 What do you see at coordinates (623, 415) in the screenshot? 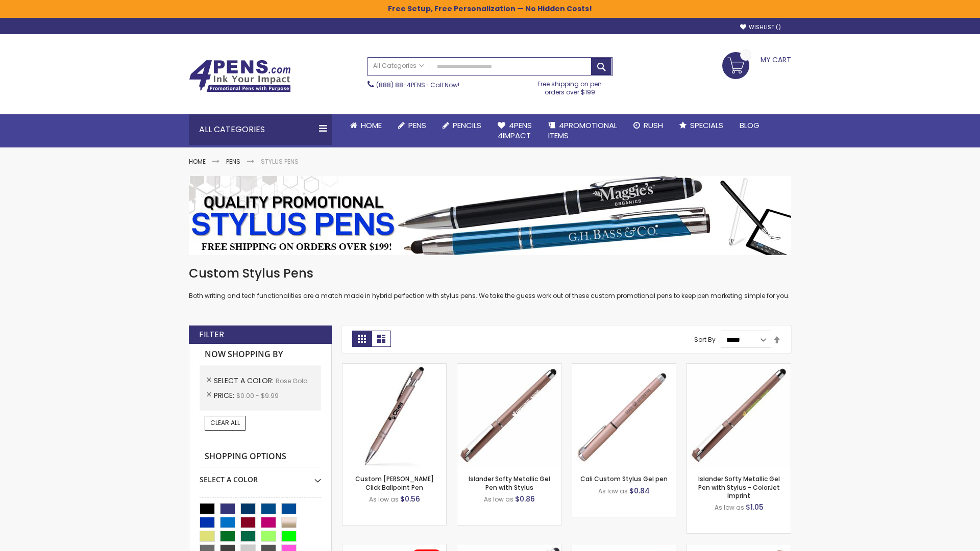
I see `img: Cali Custom Stylus Gel pen-Rose Gold` at bounding box center [623, 415].